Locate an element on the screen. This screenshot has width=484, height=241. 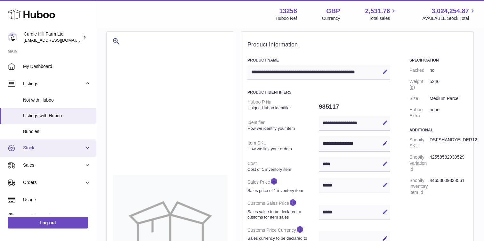
dt: Identifier is located at coordinates (283, 125).